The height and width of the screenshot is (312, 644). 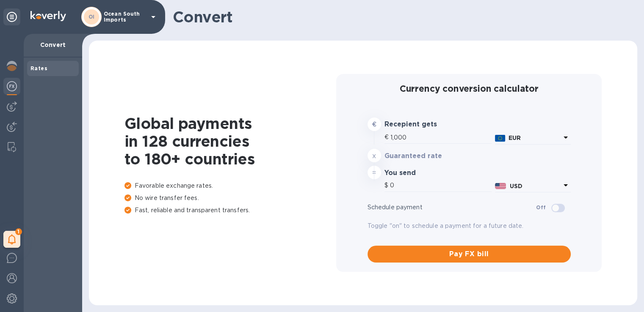 What do you see at coordinates (425, 173) in the screenshot?
I see `h3: You send` at bounding box center [425, 173].